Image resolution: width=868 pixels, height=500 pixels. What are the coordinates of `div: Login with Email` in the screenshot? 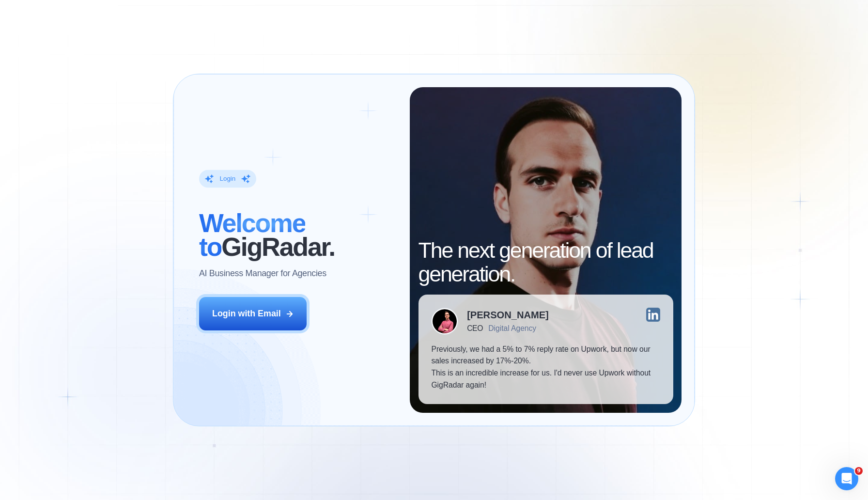 It's located at (247, 313).